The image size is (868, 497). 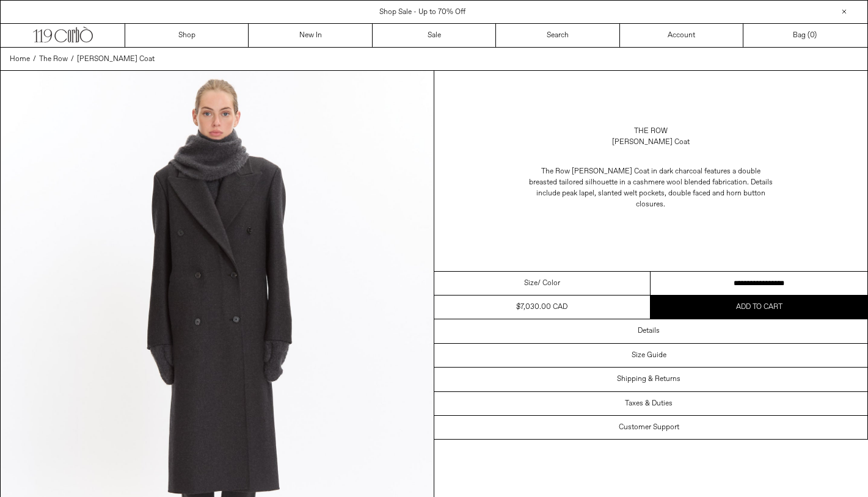 I want to click on span: Shop Sale - Up to 70% Off, so click(x=422, y=12).